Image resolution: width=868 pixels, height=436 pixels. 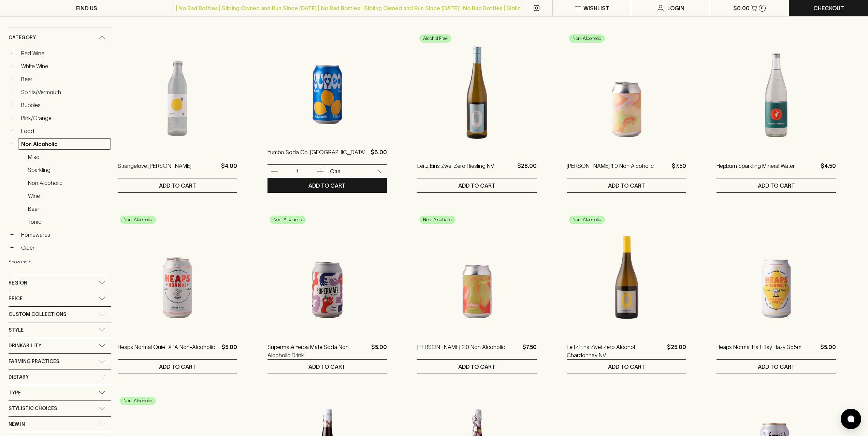 What do you see at coordinates (25, 345) in the screenshot?
I see `span: Drinkability` at bounding box center [25, 345].